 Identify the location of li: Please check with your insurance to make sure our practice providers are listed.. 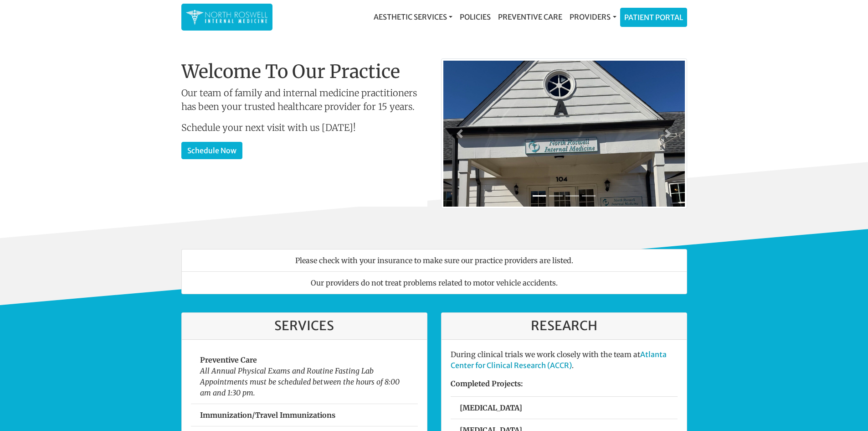
(434, 260).